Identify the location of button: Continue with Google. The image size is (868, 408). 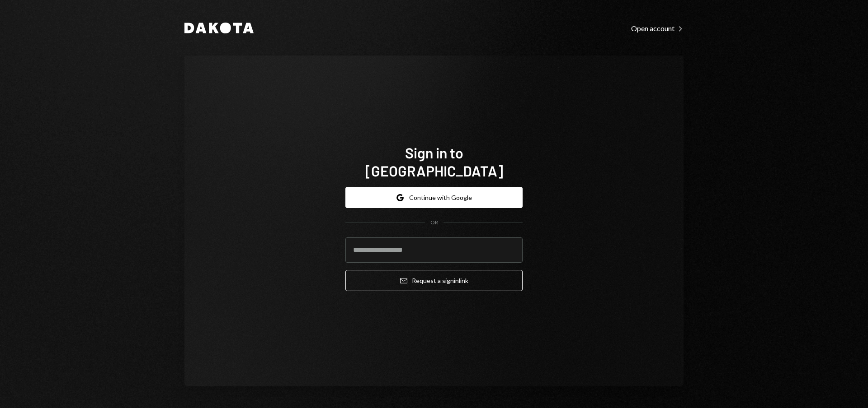
(434, 198).